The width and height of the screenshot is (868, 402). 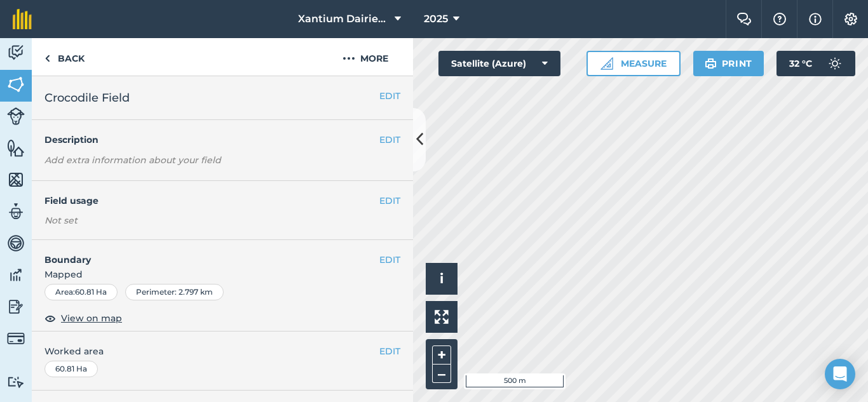 What do you see at coordinates (47, 58) in the screenshot?
I see `img: svg+xml;base64,PHN2ZyB4bWxucz0iaHR0cDovL3d3dy53My5vcmcvMjAwMC9zdmciIHdpZHRoPSI5IiBoZWlnaHQ9IjI0Ii...` at bounding box center [47, 58].